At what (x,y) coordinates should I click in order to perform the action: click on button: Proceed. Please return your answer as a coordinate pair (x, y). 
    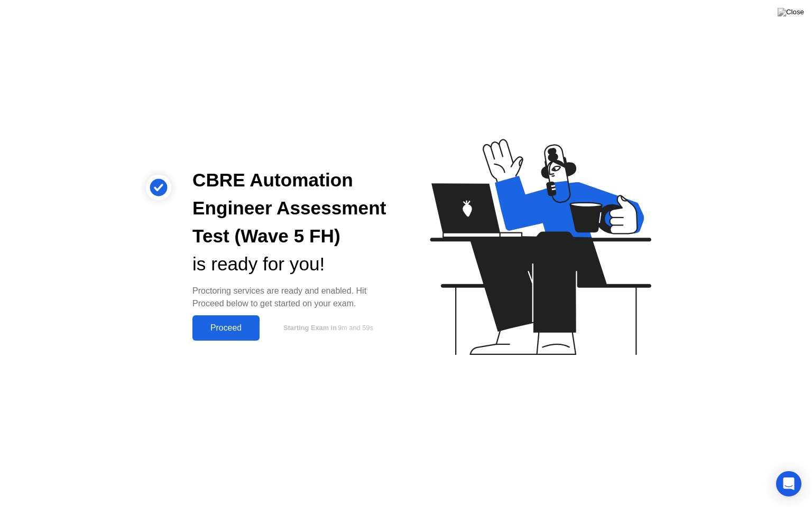
    Looking at the image, I should click on (225, 328).